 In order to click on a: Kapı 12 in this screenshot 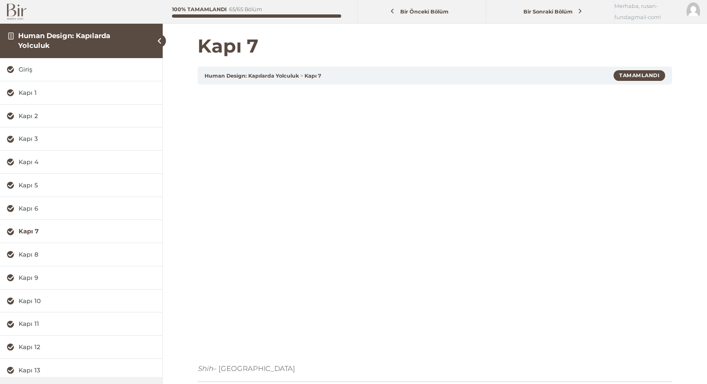, I will do `click(81, 347)`.